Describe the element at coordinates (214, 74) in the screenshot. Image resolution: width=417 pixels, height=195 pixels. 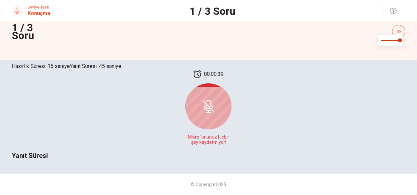
I see `span: 00:00:39` at that location.